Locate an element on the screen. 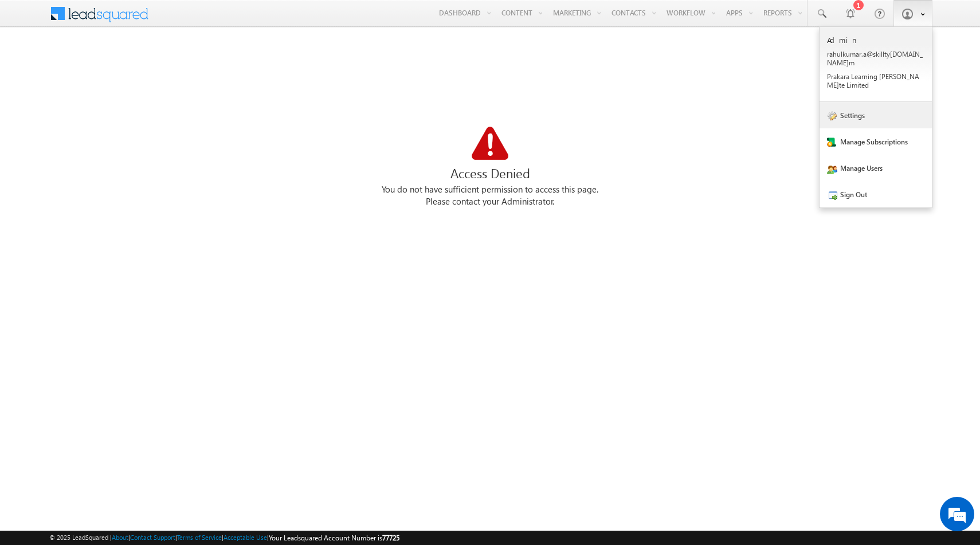 The width and height of the screenshot is (980, 545). a: Terms of Service is located at coordinates (199, 537).